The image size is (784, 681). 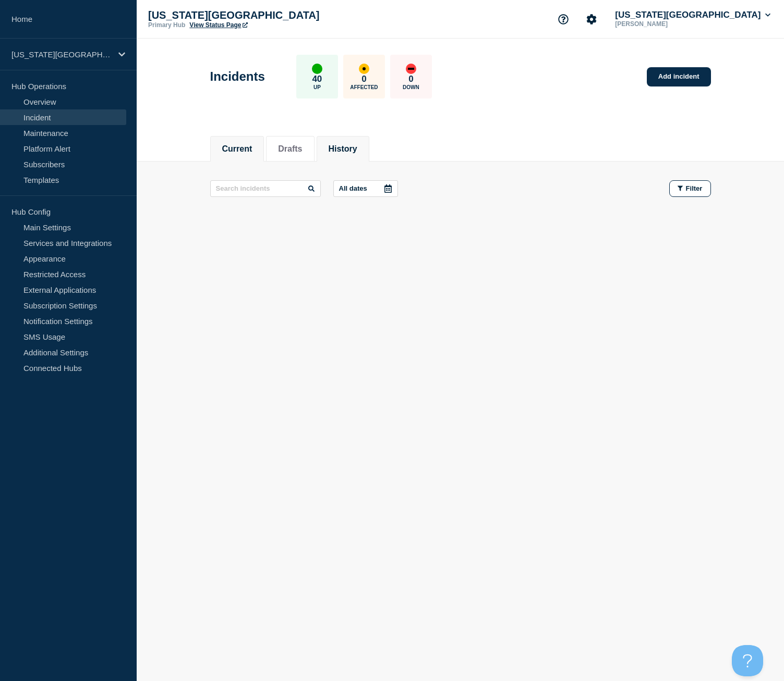 What do you see at coordinates (690, 189) in the screenshot?
I see `button: Filter` at bounding box center [690, 189].